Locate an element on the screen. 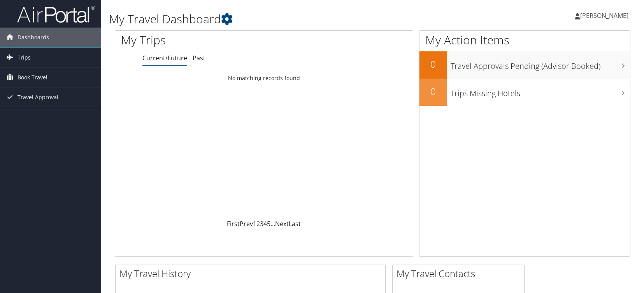 Image resolution: width=644 pixels, height=293 pixels. h3: Trips Missing Hotels is located at coordinates (540, 92).